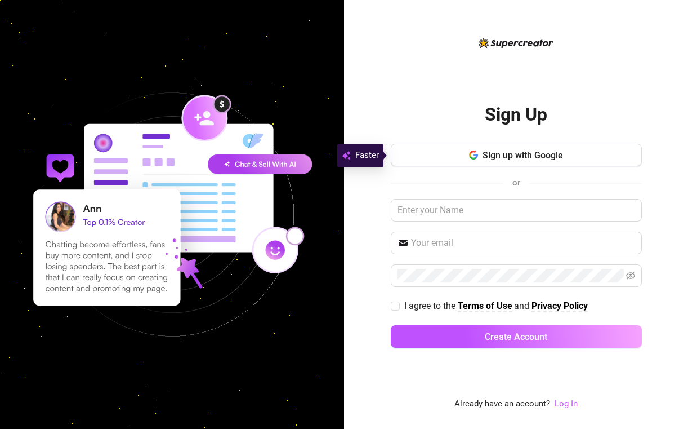 The image size is (688, 429). Describe the element at coordinates (517, 155) in the screenshot. I see `button: Sign up with Google` at that location.